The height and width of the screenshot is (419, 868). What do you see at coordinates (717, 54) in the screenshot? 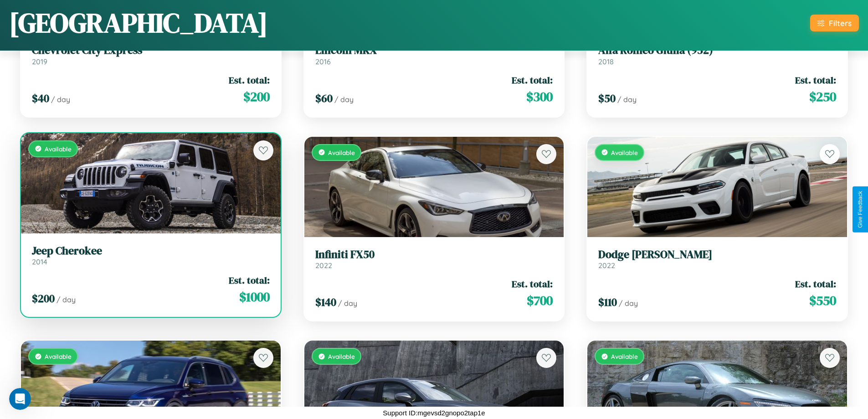
I see `a: Alfa Romeo Giulia (952)2018` at bounding box center [717, 54].